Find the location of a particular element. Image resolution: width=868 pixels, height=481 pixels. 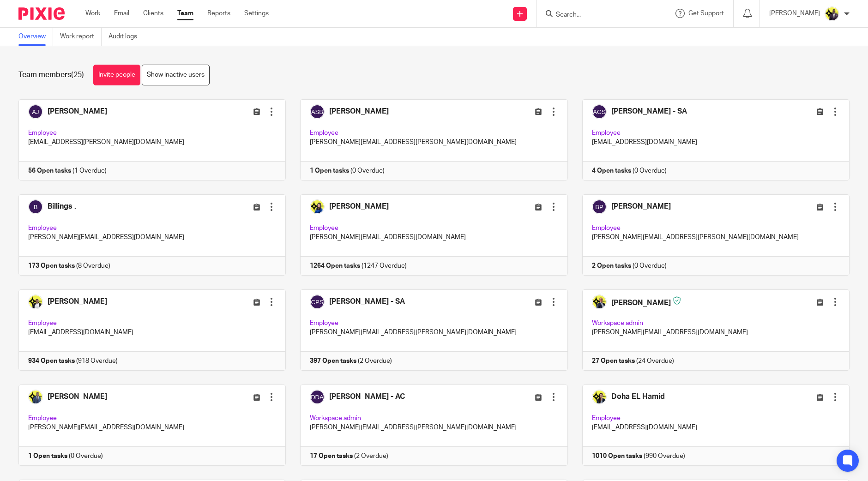

span: Get Support is located at coordinates (706, 13).